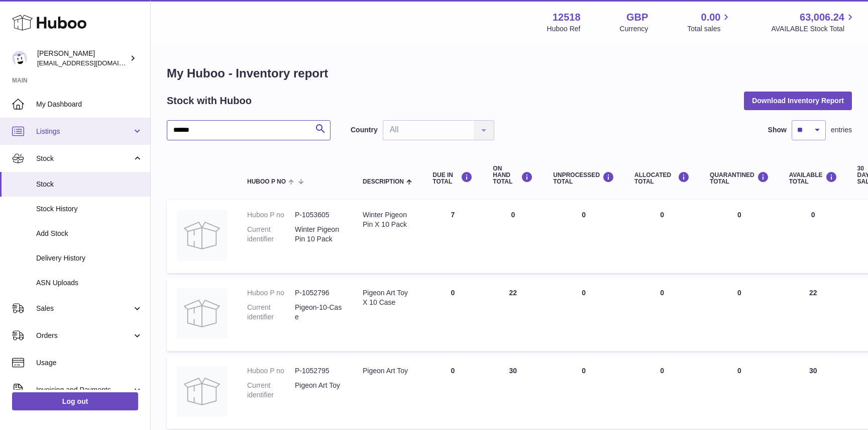  I want to click on span: Listings, so click(84, 131).